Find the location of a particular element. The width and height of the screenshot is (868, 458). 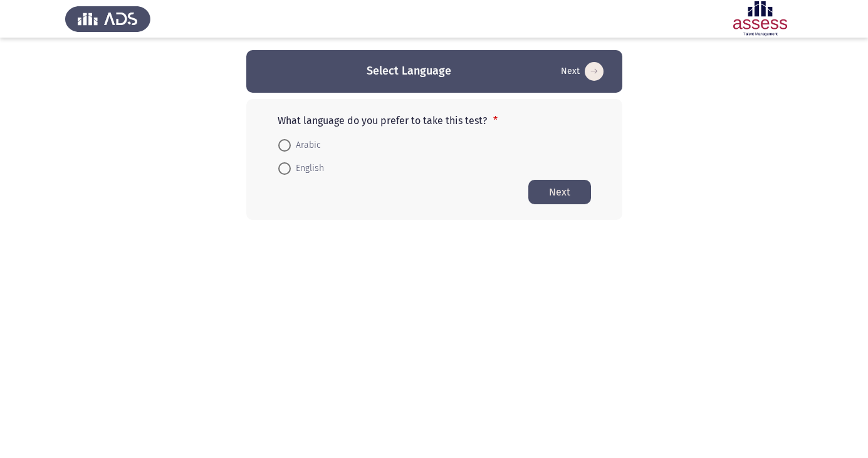

p: What language do you prefer to take this test? is located at coordinates (434, 120).